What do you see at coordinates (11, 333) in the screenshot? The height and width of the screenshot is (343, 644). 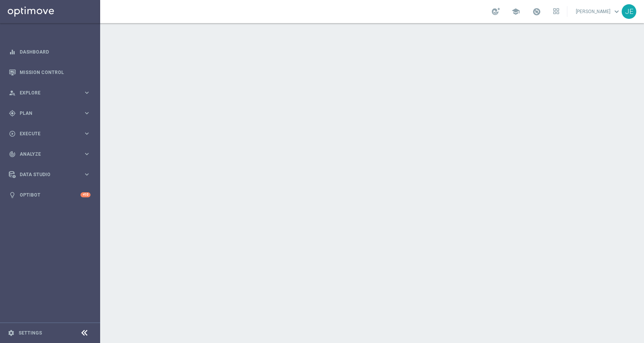 I see `i: settings` at bounding box center [11, 333].